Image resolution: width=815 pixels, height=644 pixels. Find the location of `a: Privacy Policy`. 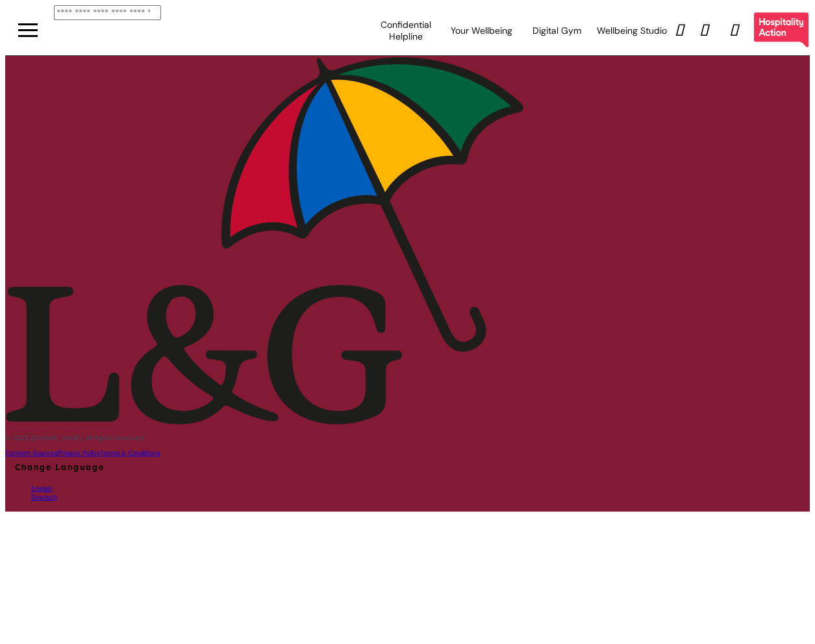

a: Privacy Policy is located at coordinates (79, 453).